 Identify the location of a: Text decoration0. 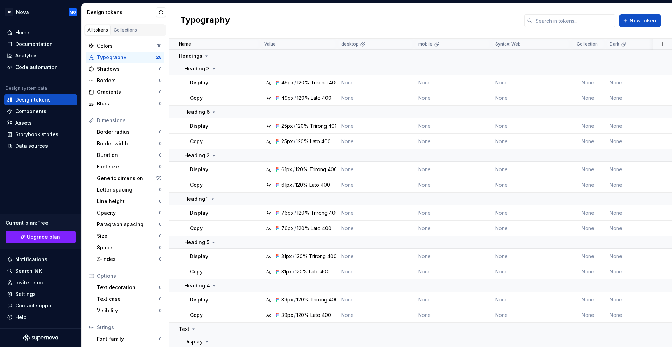
(129, 287).